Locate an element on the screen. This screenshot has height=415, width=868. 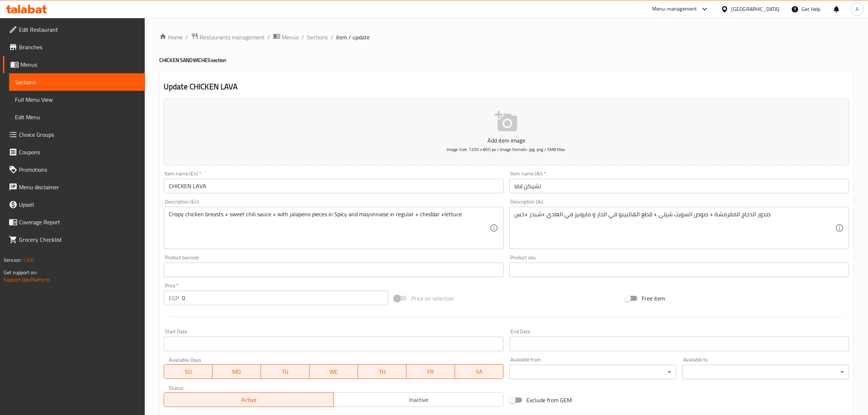
a: Restaurants management is located at coordinates (228, 37).